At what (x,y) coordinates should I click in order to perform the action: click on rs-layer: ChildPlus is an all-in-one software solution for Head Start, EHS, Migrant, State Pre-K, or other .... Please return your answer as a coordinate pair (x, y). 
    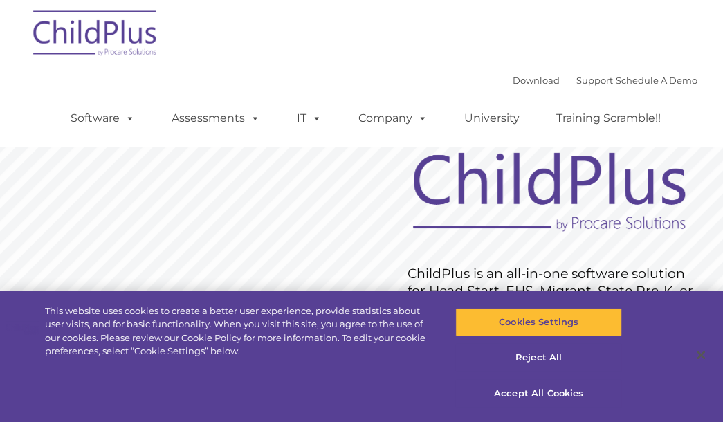
    Looking at the image, I should click on (552, 325).